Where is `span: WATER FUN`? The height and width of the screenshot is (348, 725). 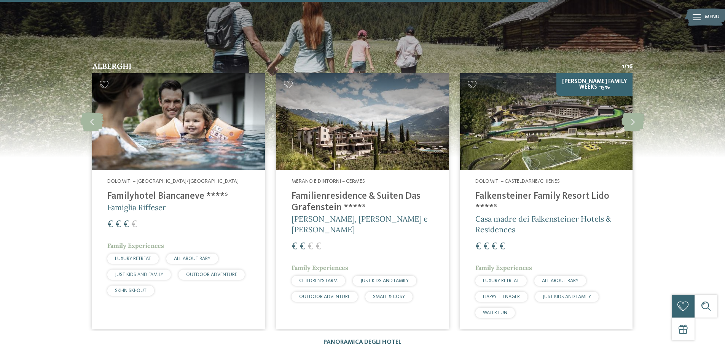
span: WATER FUN is located at coordinates (495, 313).